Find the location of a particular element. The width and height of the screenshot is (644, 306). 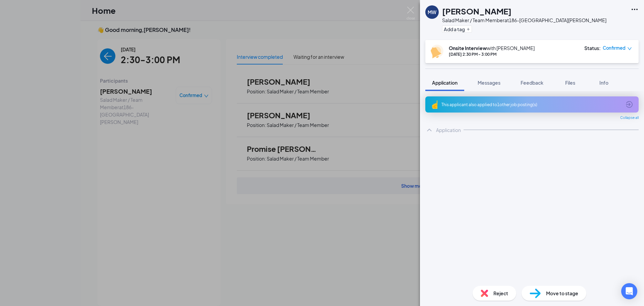

div: MW is located at coordinates (432, 12).